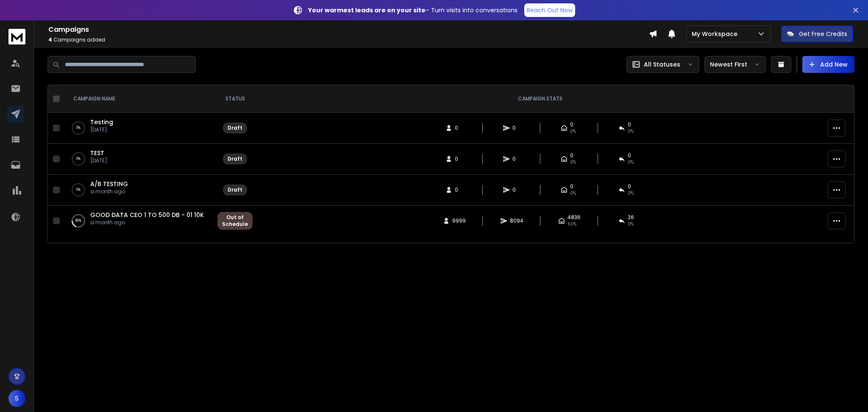 The width and height of the screenshot is (868, 412). I want to click on button: Get Free Credits, so click(817, 34).